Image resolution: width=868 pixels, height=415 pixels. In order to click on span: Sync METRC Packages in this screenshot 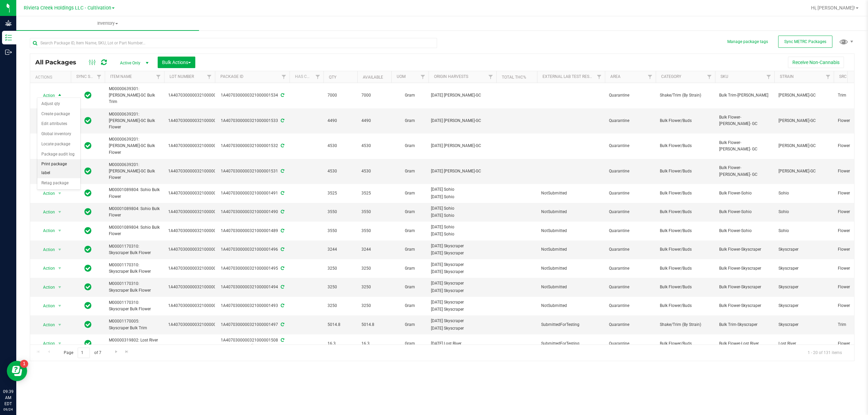, I will do `click(805, 42)`.